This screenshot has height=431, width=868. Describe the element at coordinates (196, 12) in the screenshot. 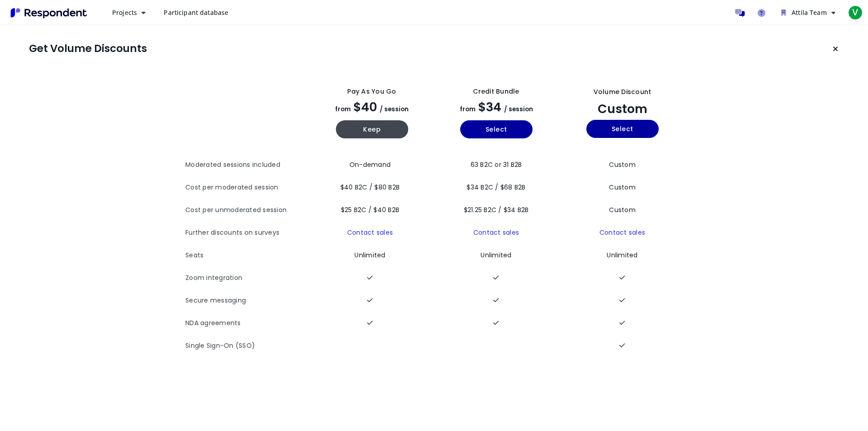

I see `span: Participant database` at that location.